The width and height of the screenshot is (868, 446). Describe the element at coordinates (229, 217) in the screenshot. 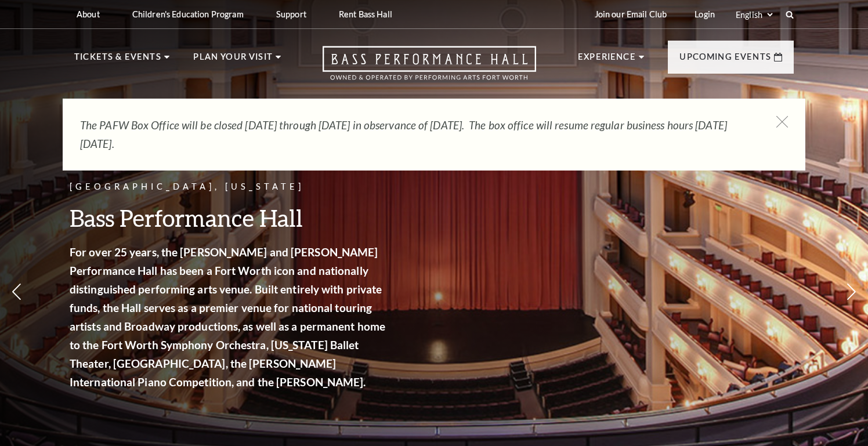

I see `h3: Bass Performance Hall` at that location.